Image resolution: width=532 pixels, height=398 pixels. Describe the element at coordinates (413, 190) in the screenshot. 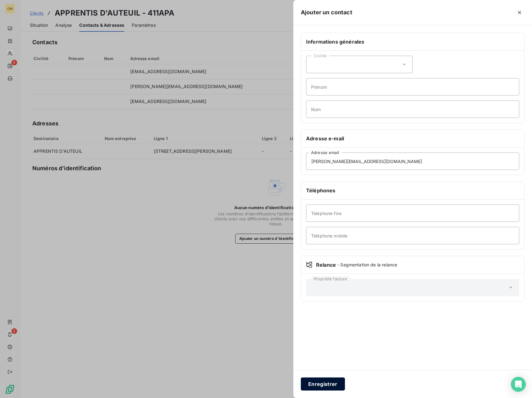

I see `h6: Téléphones` at that location.